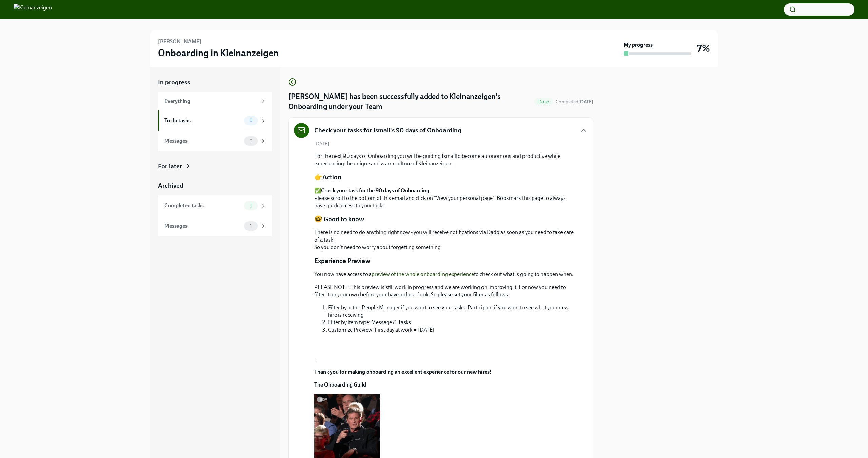  Describe the element at coordinates (452, 311) in the screenshot. I see `li: Filter by actor: People Manager if you want to see your tasks, Participant if you want to see wha...` at that location.